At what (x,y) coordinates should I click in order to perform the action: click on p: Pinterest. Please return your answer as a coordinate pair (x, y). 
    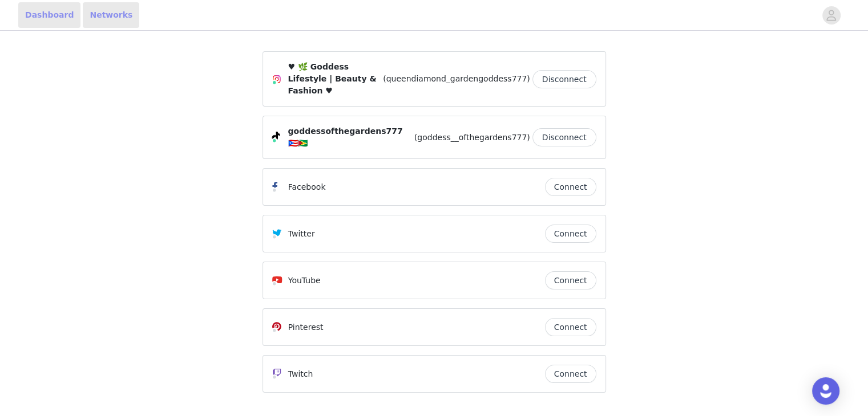
    Looking at the image, I should click on (306, 327).